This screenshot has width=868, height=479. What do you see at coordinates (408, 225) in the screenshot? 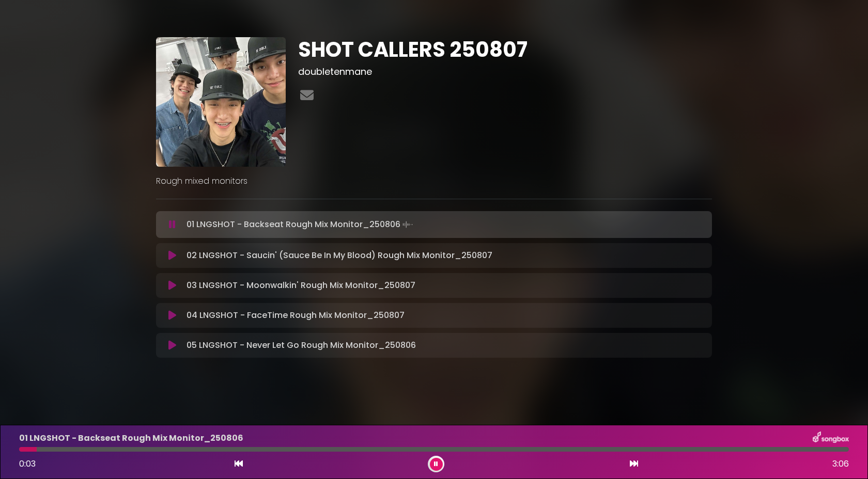
I see `img: waveform4.gif` at bounding box center [408, 225].